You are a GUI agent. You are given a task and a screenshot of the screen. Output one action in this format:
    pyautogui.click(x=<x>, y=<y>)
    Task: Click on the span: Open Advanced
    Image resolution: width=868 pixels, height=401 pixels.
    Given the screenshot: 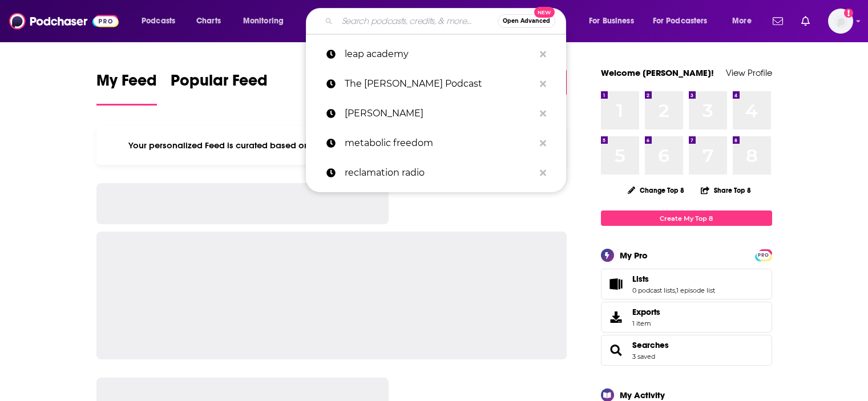 What is the action you would take?
    pyautogui.click(x=526, y=21)
    